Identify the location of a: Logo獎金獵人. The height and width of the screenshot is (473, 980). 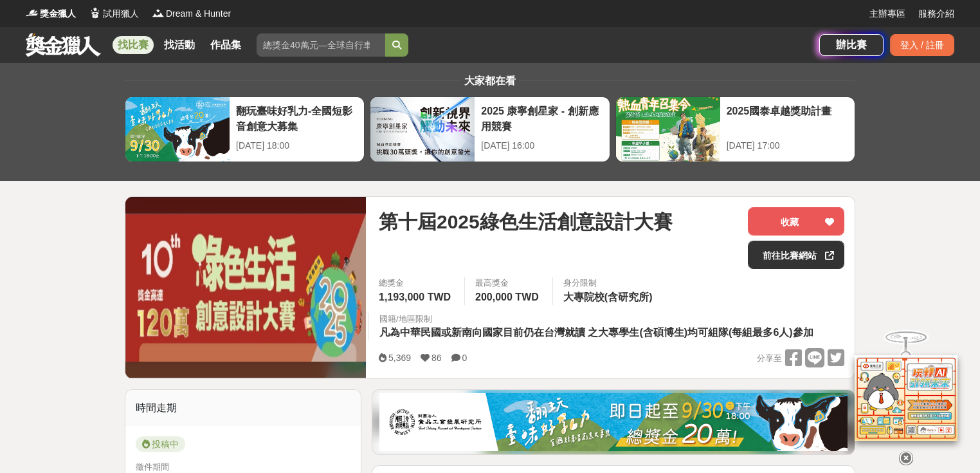
(51, 14).